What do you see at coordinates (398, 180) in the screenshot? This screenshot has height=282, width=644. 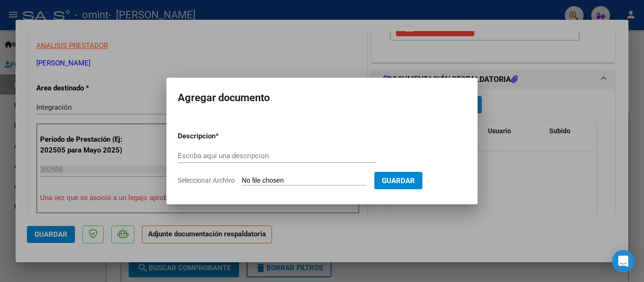 I see `button: Guardar` at bounding box center [398, 180].